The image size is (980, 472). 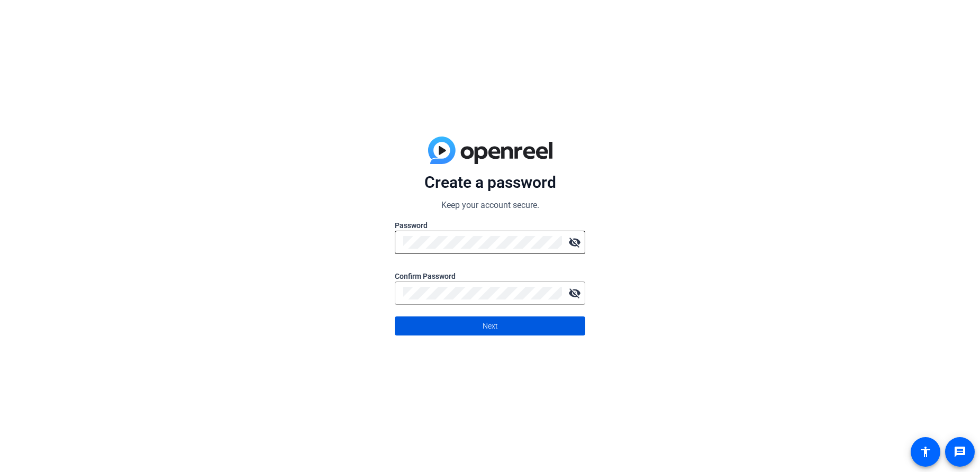 What do you see at coordinates (490, 182) in the screenshot?
I see `p: Create a password` at bounding box center [490, 182].